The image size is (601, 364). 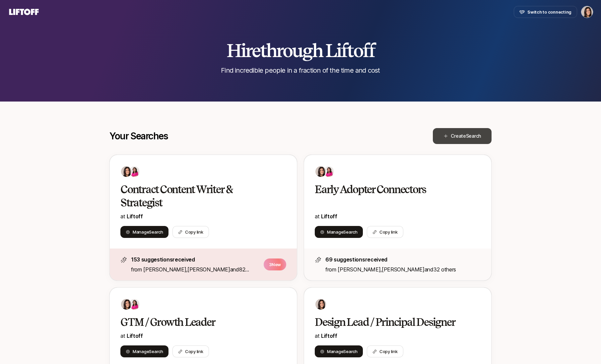 I want to click on img: Eleanor Morgan, so click(x=587, y=12).